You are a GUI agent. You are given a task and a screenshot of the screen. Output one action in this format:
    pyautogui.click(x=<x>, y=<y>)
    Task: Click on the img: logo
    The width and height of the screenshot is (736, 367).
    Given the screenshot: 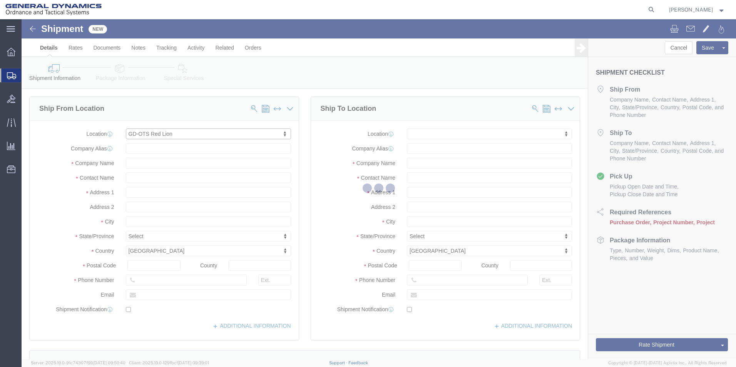 What is the action you would take?
    pyautogui.click(x=54, y=10)
    